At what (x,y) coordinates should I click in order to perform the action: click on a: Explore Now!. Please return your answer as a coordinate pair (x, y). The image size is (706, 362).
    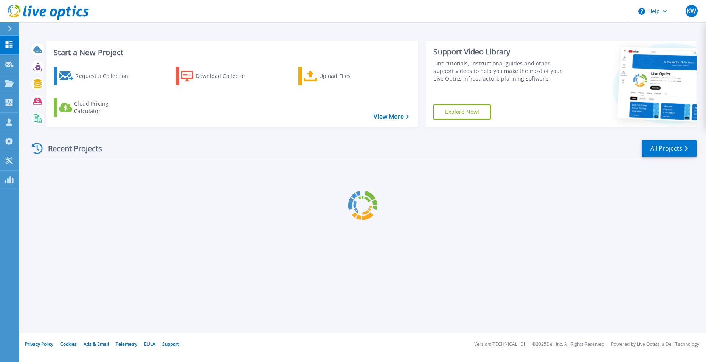
    Looking at the image, I should click on (462, 112).